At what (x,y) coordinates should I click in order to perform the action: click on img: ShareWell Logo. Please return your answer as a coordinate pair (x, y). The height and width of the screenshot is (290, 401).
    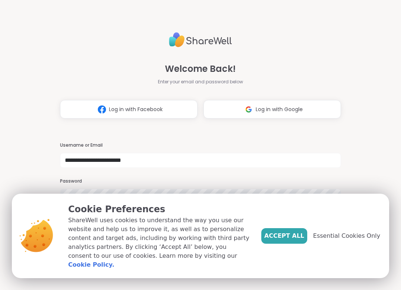
    Looking at the image, I should click on (200, 40).